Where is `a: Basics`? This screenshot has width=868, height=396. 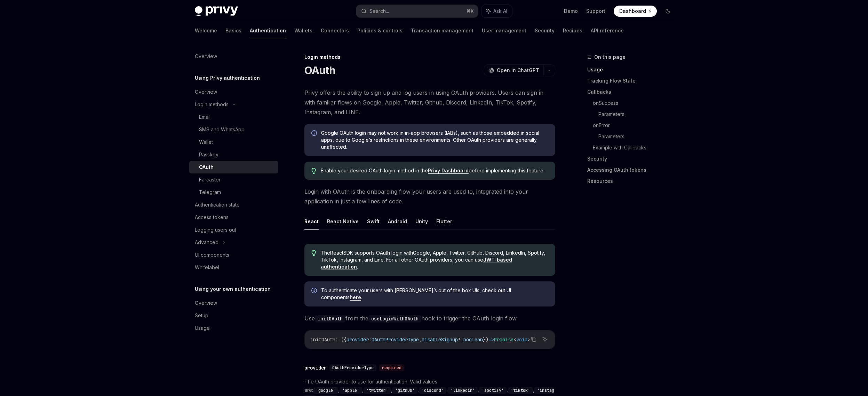 a: Basics is located at coordinates (234, 30).